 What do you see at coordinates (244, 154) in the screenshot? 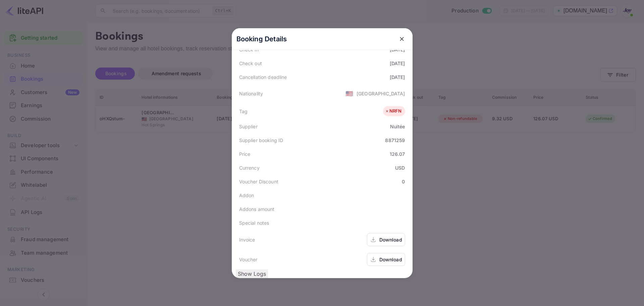
I see `div: Price` at bounding box center [244, 154].